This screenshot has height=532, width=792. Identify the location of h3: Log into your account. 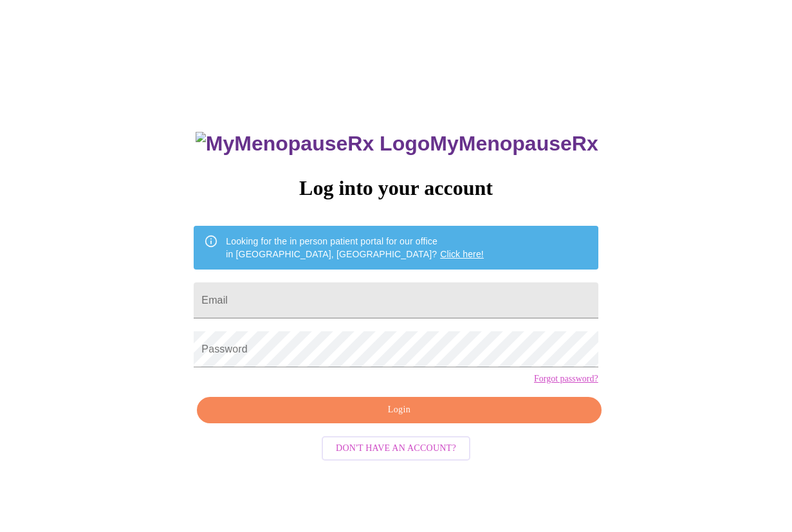
(396, 188).